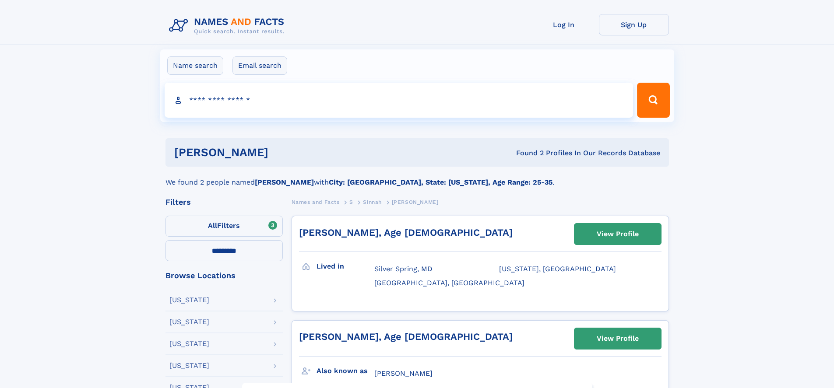 Image resolution: width=834 pixels, height=388 pixels. Describe the element at coordinates (224, 276) in the screenshot. I see `div: Browse Locations` at that location.